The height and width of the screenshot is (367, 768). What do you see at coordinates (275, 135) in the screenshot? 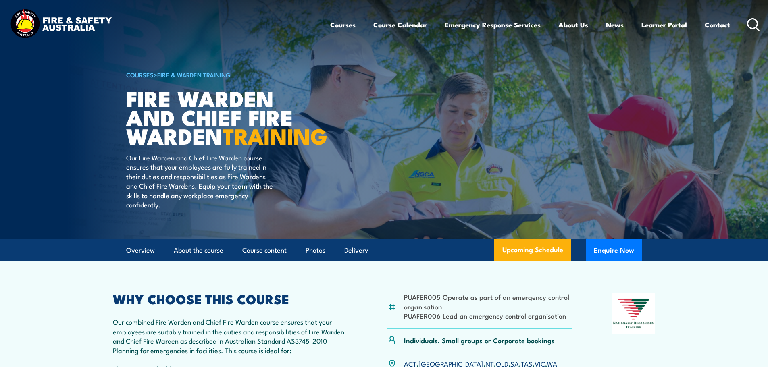
I see `strong: TRAINING` at bounding box center [275, 135].